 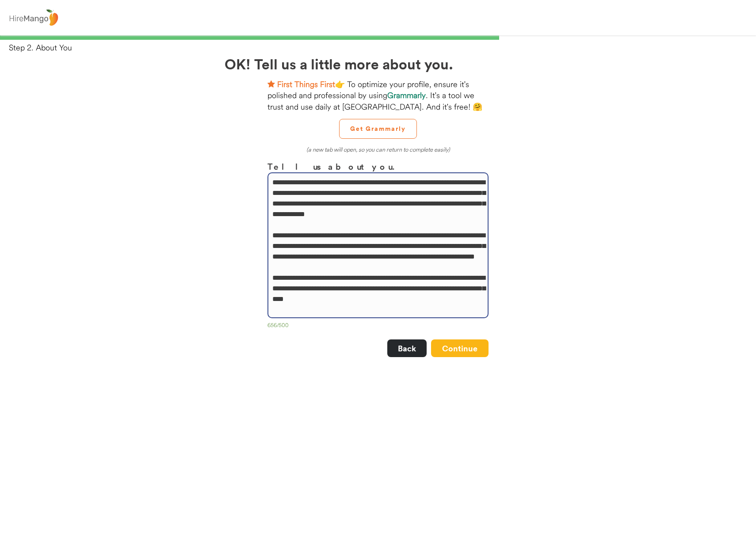 I want to click on h3: Tell us about you., so click(x=378, y=166).